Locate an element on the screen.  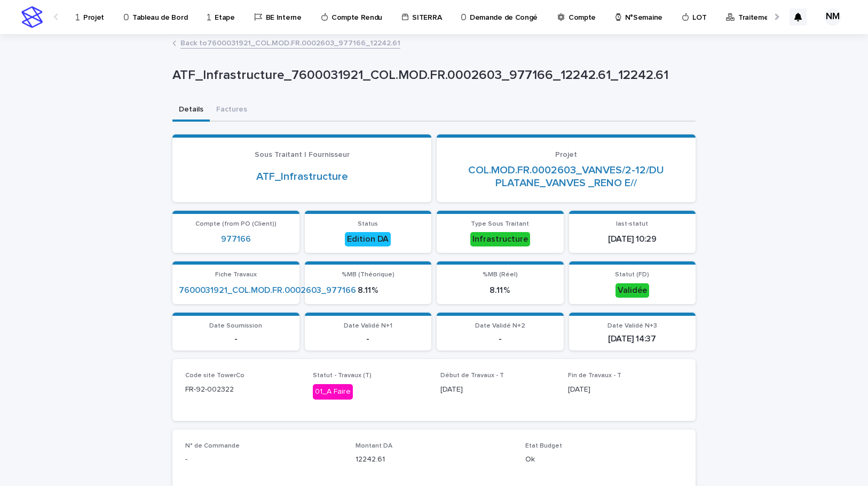
img: stacker-logo-s-only.png is located at coordinates (32, 17).